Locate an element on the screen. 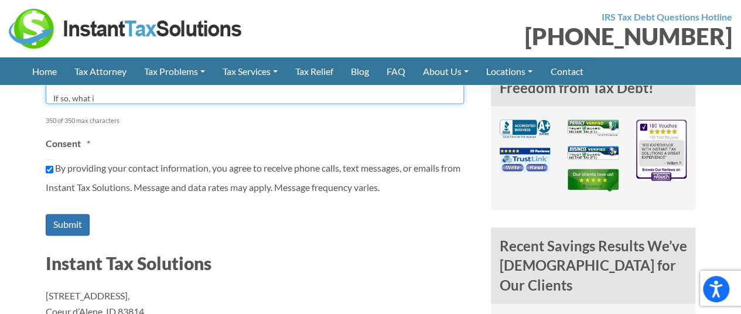  img: Instant Tax Solutions Logo is located at coordinates (126, 29).